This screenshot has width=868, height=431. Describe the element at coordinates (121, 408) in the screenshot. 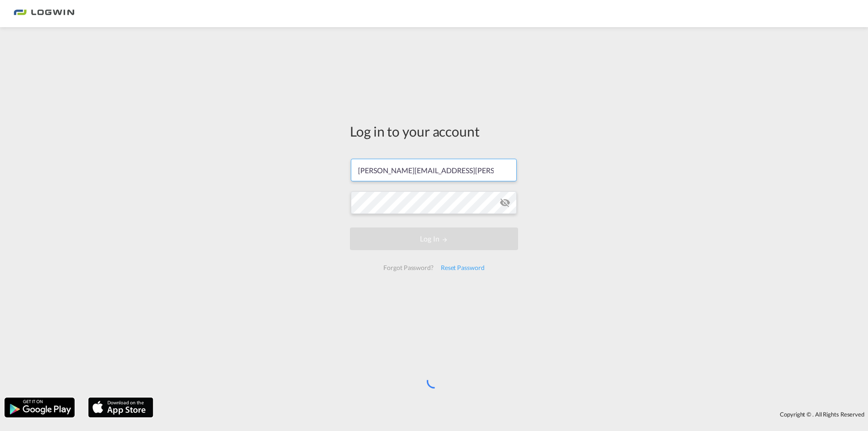

I see `img: apple.png` at that location.